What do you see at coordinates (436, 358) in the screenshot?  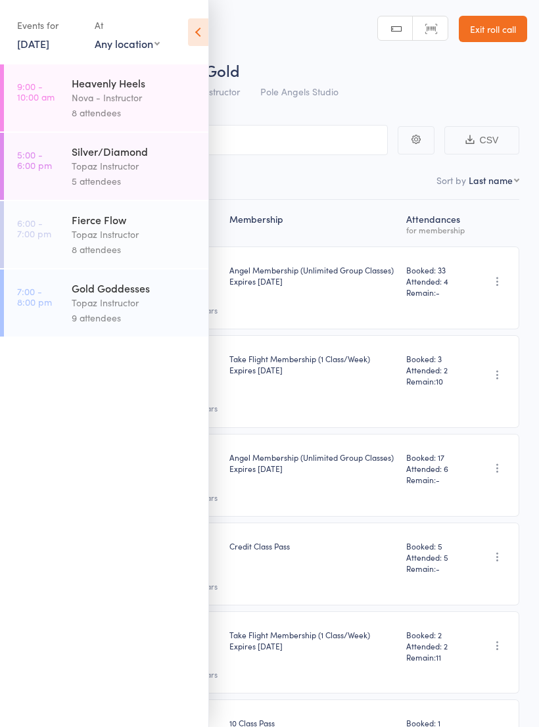 I see `span: Booked: 3` at bounding box center [436, 358].